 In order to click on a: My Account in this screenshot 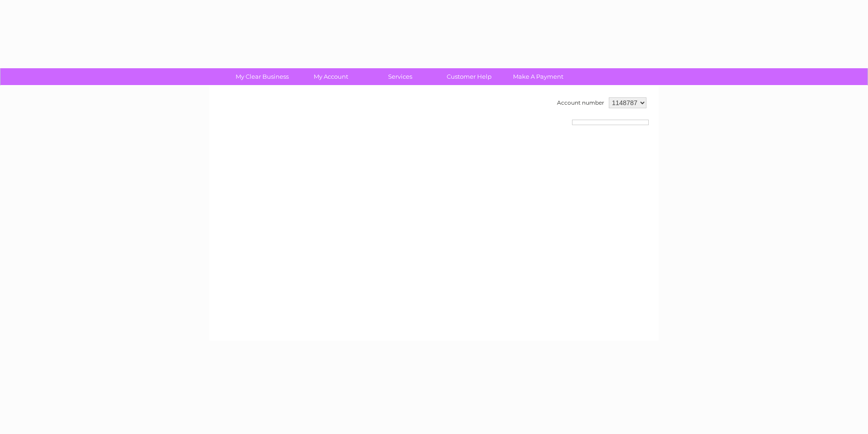, I will do `click(331, 76)`.